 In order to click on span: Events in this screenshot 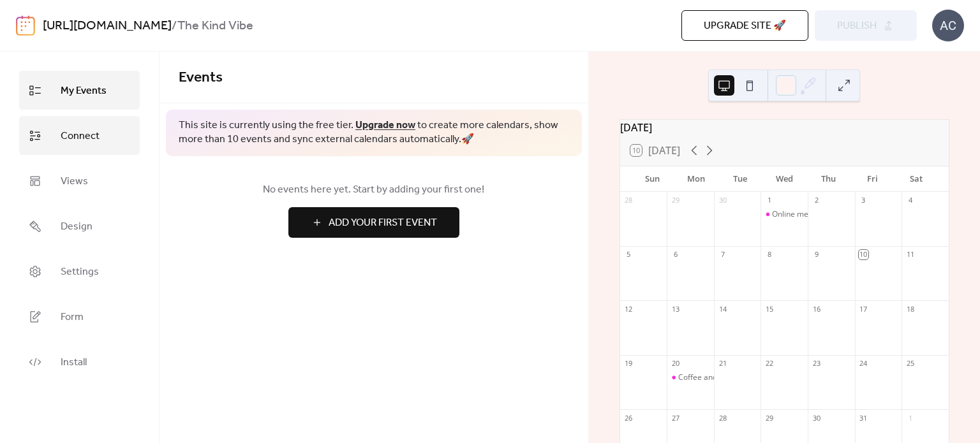, I will do `click(200, 78)`.